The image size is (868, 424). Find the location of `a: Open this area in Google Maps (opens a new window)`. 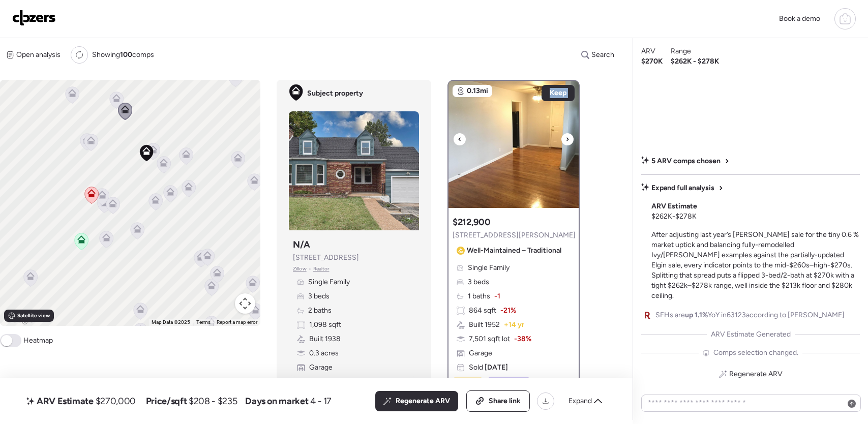

a: Open this area in Google Maps (opens a new window) is located at coordinates (19, 319).